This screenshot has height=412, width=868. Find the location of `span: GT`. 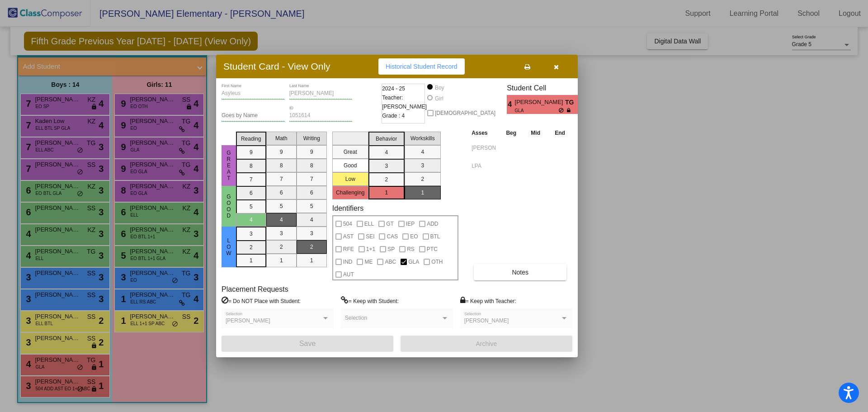

span: GT is located at coordinates (390, 224).